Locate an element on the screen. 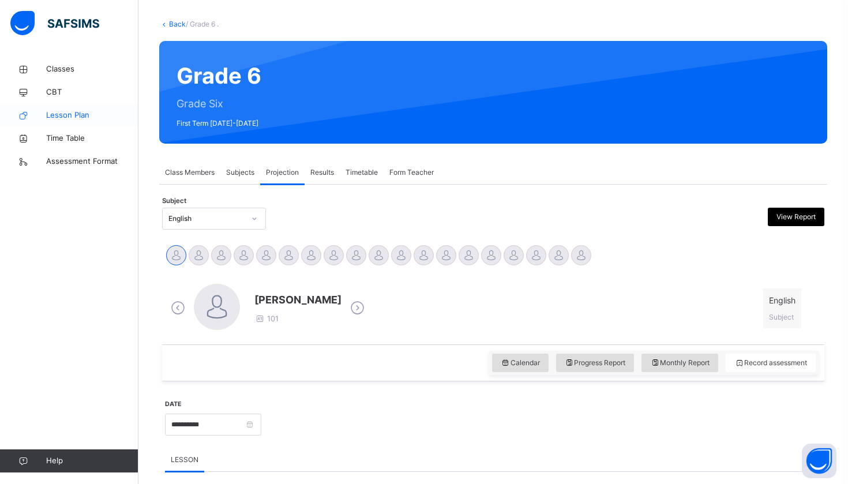 This screenshot has width=848, height=484. span: Time Table is located at coordinates (92, 138).